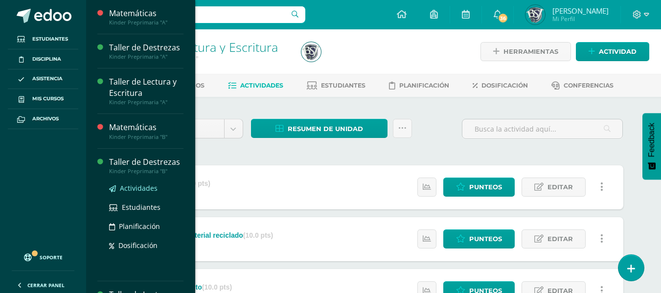  What do you see at coordinates (47, 79) in the screenshot?
I see `span: Asistencia` at bounding box center [47, 79].